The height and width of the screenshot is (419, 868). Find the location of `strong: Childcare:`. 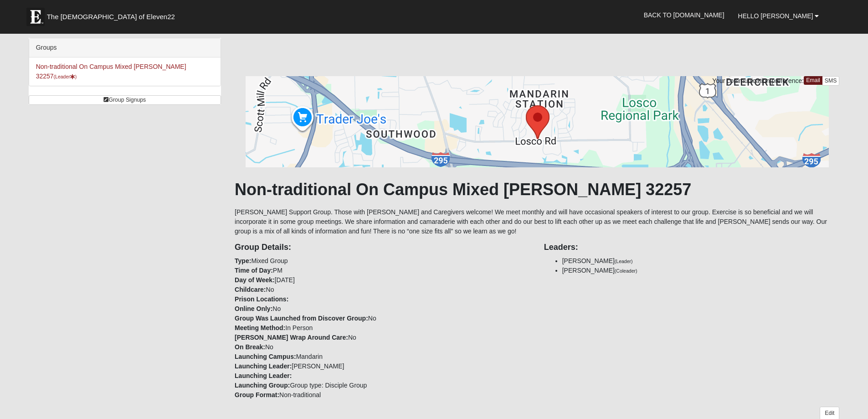

strong: Childcare: is located at coordinates (250, 290).